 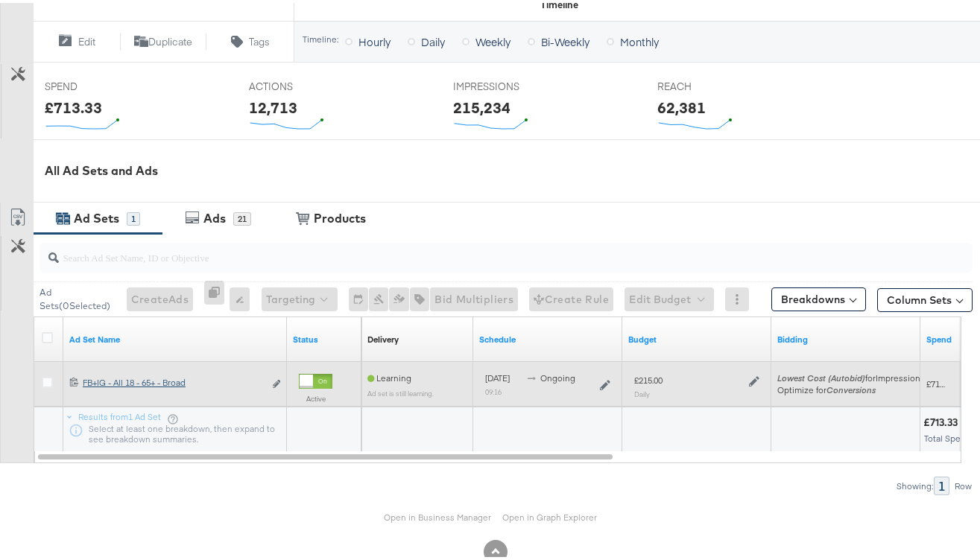 What do you see at coordinates (217, 297) in the screenshot?
I see `div: 0` at bounding box center [217, 297].